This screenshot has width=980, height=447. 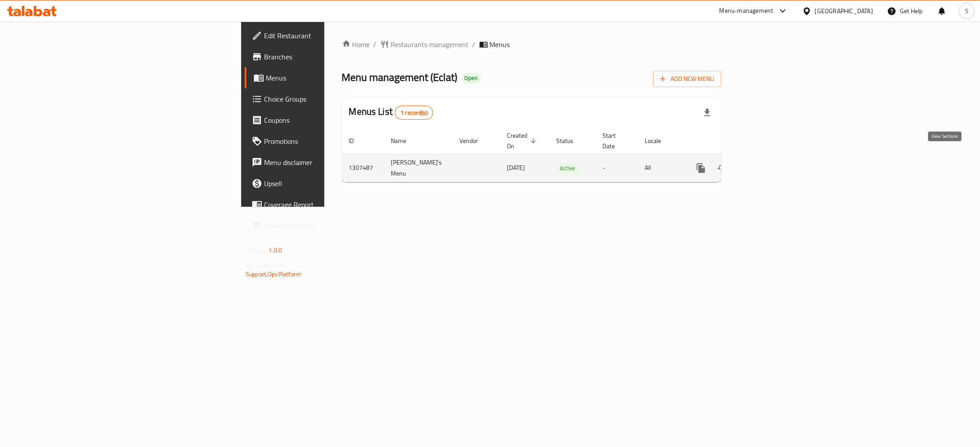 I want to click on button: Add New Menu, so click(x=687, y=79).